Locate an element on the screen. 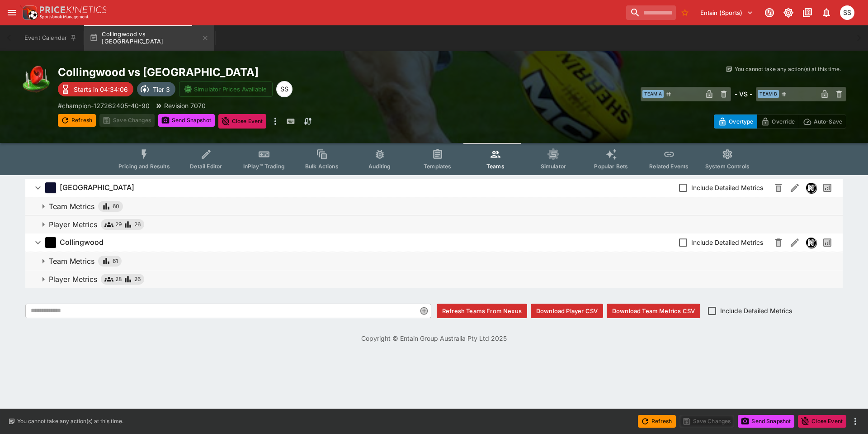  img: PriceKinetics is located at coordinates (73, 9).